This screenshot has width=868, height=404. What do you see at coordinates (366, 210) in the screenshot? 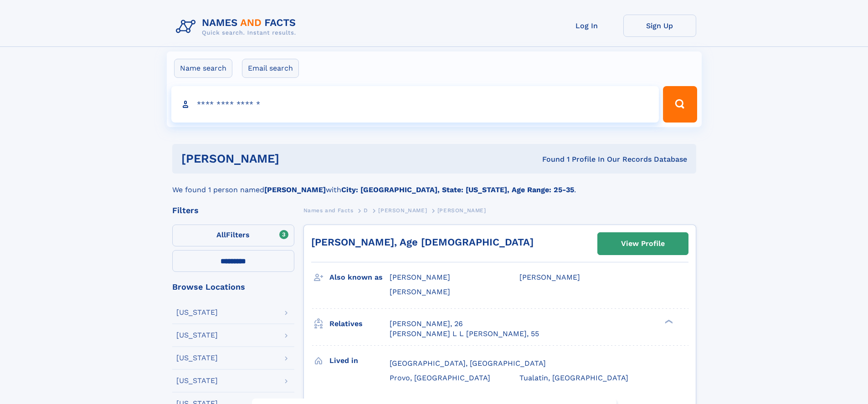
I see `a: D` at bounding box center [366, 210].